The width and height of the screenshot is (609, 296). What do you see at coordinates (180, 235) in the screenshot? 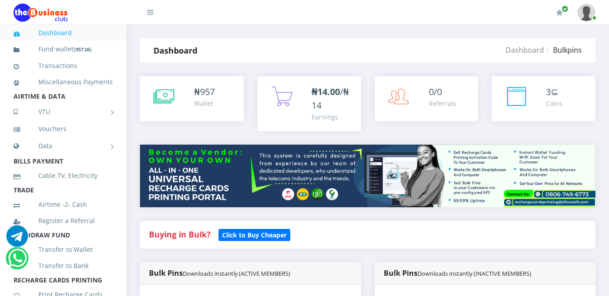
I see `strong: Buying in Bulk?` at bounding box center [180, 235].